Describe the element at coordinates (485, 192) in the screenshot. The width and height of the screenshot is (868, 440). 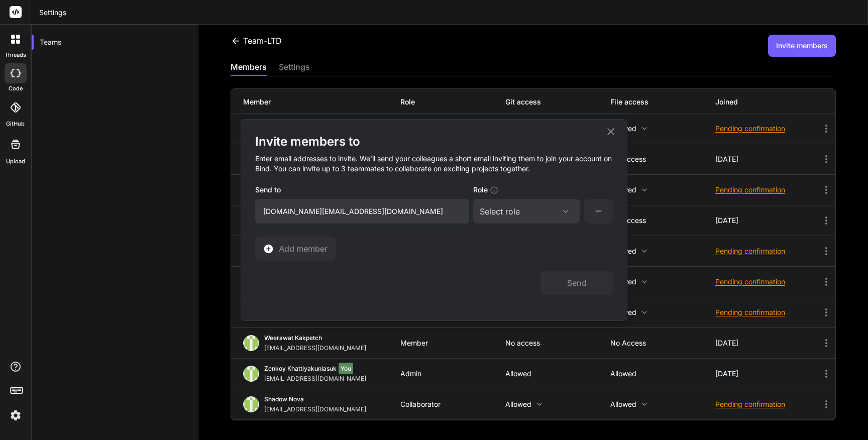
I see `label: Role` at that location.